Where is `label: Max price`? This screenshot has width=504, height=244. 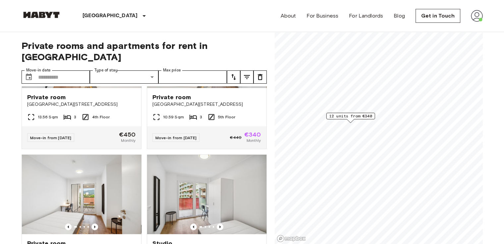
label: Max price is located at coordinates (172, 70).